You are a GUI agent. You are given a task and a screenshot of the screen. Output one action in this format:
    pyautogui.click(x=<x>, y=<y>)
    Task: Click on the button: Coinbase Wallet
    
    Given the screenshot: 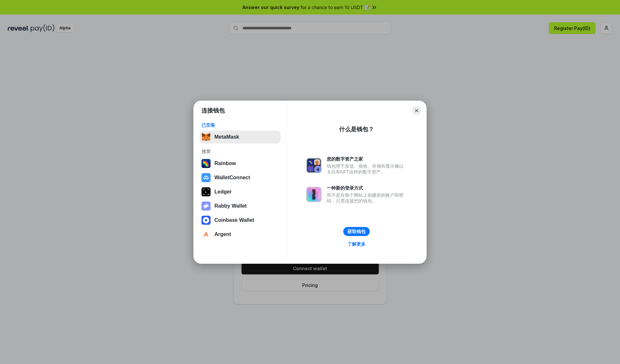 What is the action you would take?
    pyautogui.click(x=240, y=220)
    